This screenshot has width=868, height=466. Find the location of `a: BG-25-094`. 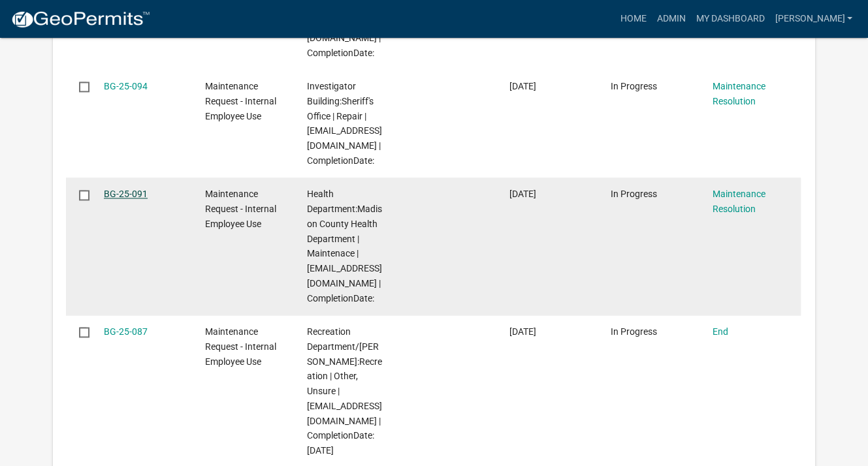

a: BG-25-094 is located at coordinates (125, 86).